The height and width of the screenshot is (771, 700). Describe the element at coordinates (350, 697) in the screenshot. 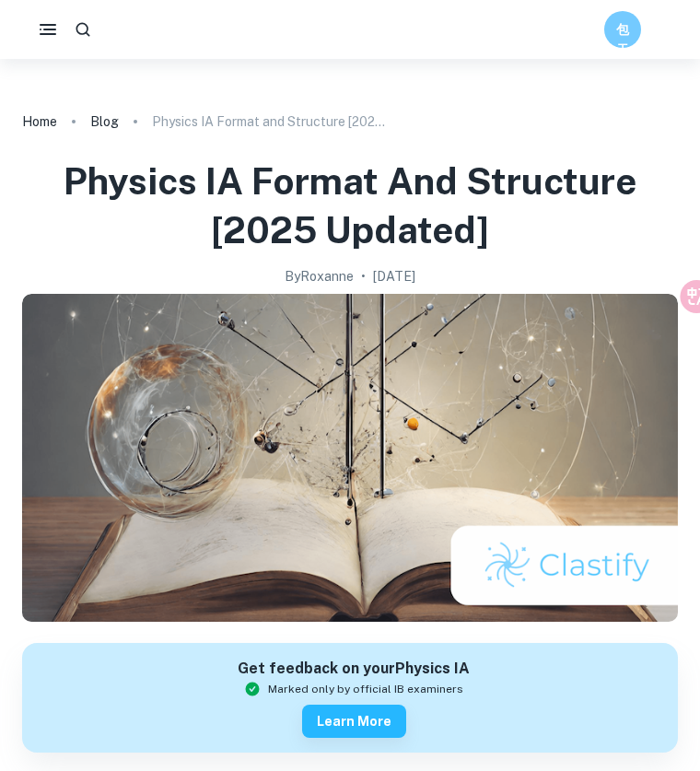

I see `a: Get feedback on yourPhysics IAMarked only by official IB examinersLearn more` at that location.